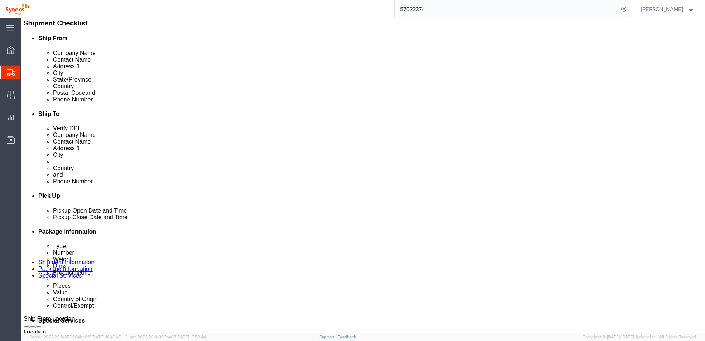  I want to click on span: Server: 2025.20.0-970904bc0f3, so click(75, 337).